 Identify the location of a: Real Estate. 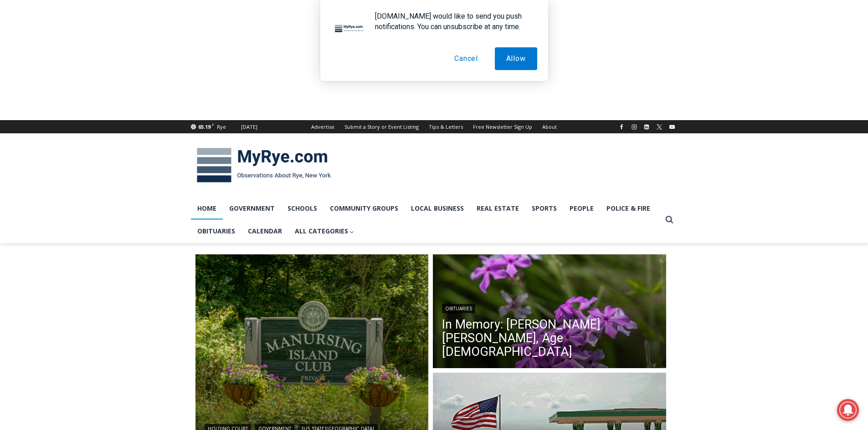
(498, 209).